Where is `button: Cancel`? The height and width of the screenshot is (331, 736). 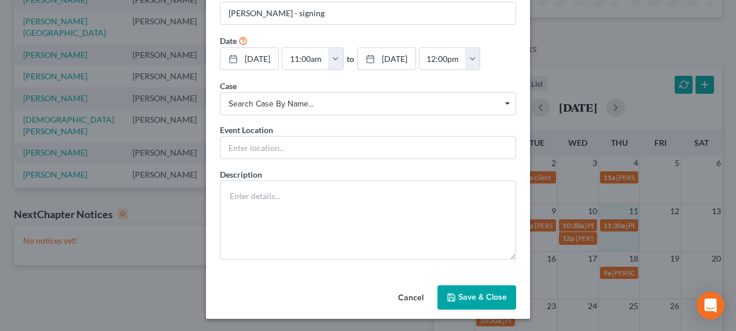 button: Cancel is located at coordinates (411, 298).